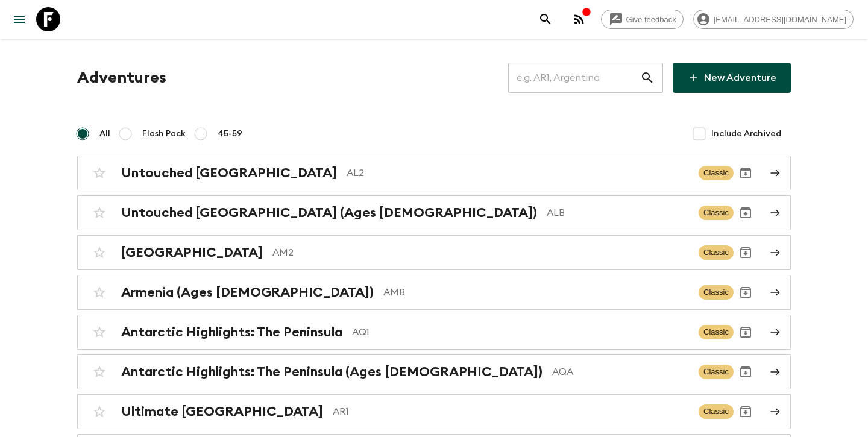 The width and height of the screenshot is (868, 437). Describe the element at coordinates (230, 134) in the screenshot. I see `span: 45-59` at that location.